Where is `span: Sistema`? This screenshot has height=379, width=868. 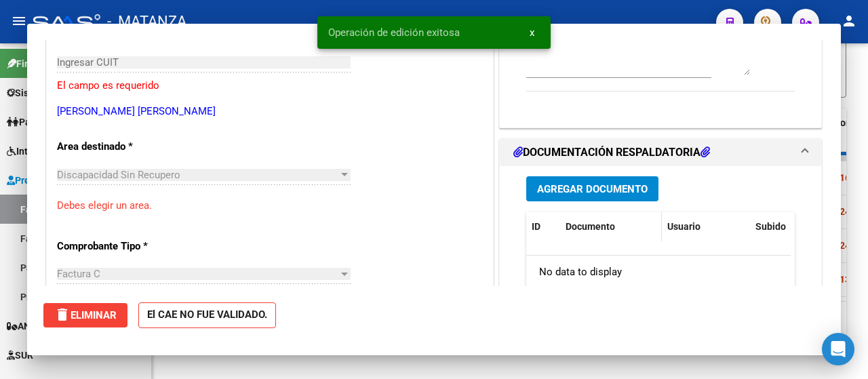
span: Sistema is located at coordinates (28, 93).